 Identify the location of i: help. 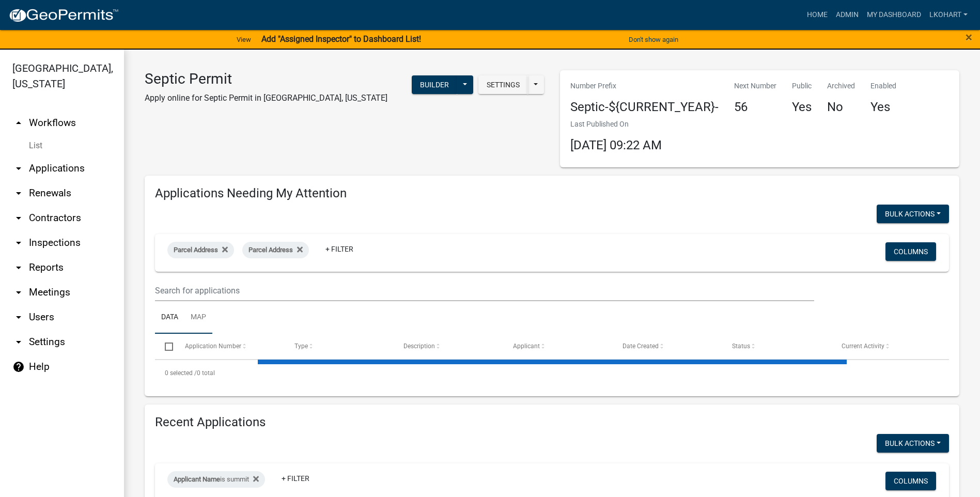
(18, 367).